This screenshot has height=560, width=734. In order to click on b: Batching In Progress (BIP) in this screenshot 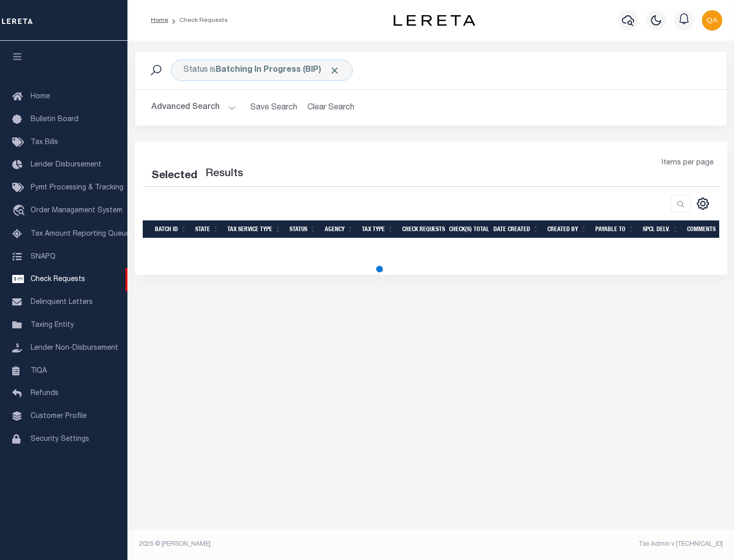, I will do `click(278, 71)`.